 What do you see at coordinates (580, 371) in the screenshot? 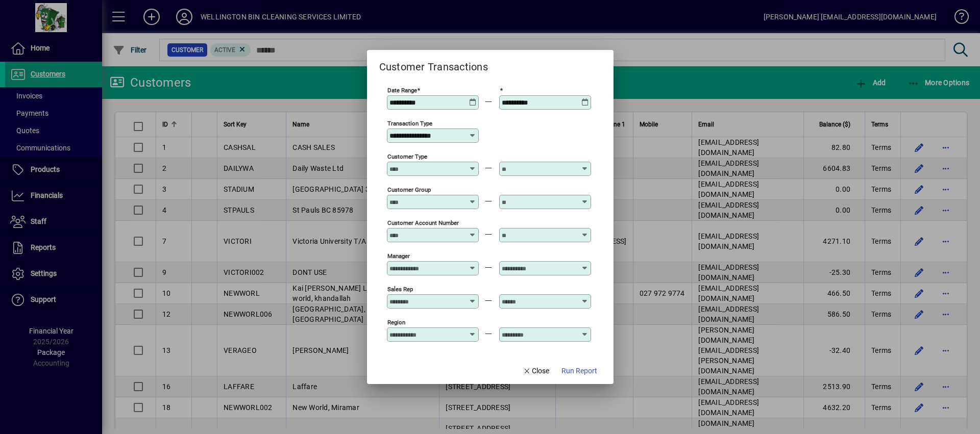
I see `button: Run Report` at bounding box center [580, 371].